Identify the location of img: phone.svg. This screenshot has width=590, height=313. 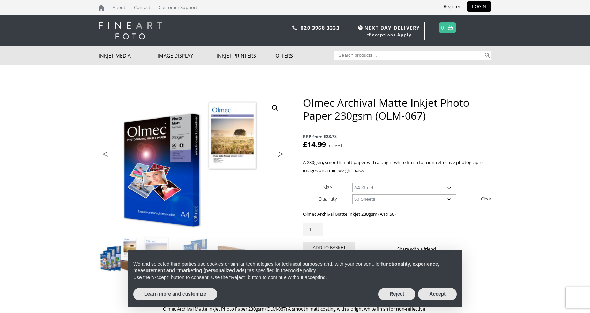
(294, 28).